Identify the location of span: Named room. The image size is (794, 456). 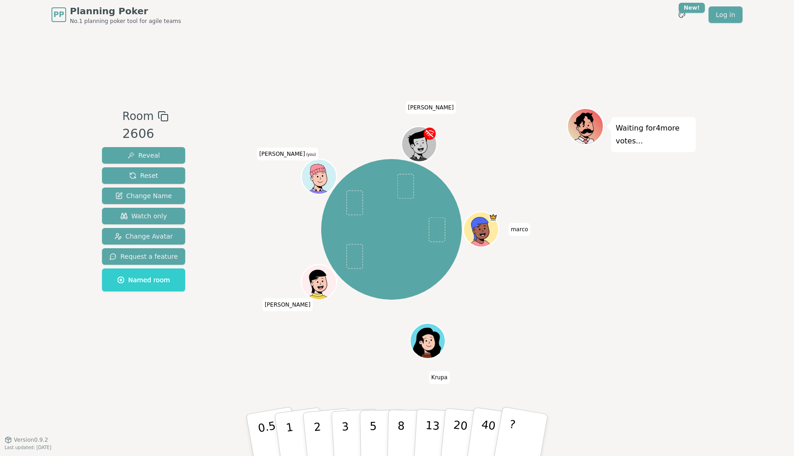
(143, 280).